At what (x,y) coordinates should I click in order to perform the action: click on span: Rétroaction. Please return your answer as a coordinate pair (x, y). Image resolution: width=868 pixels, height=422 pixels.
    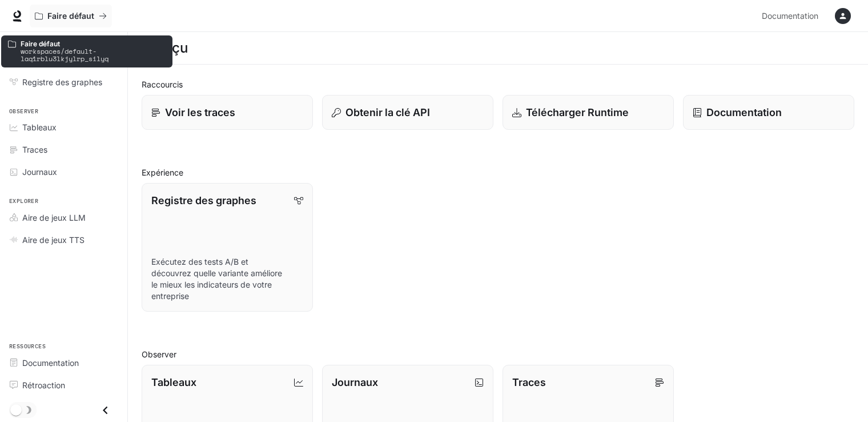
    Looking at the image, I should click on (43, 385).